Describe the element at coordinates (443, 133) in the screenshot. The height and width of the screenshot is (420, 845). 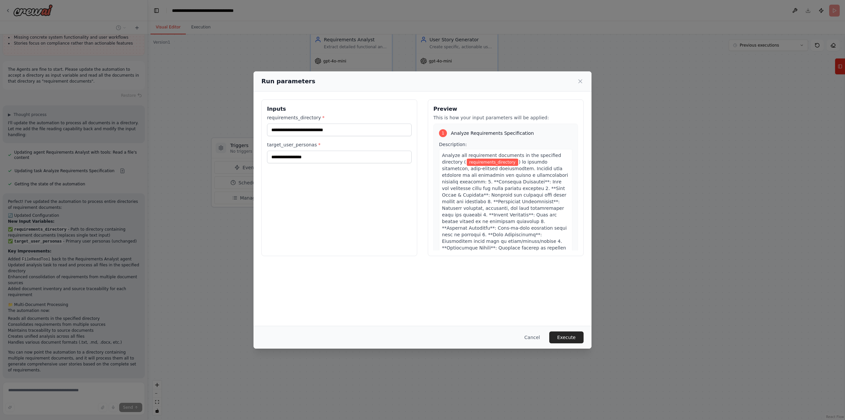
I see `div: 1` at that location.